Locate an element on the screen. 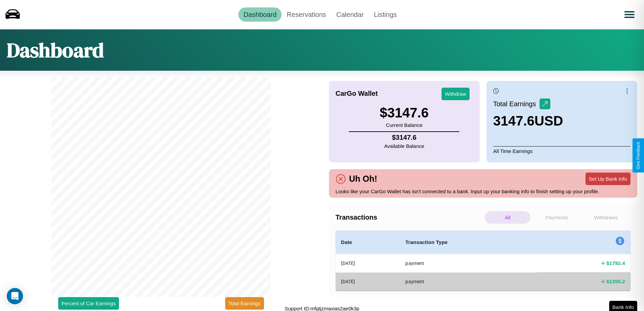 Image resolution: width=644 pixels, height=311 pixels. button: Percent of Car Earnings is located at coordinates (88, 303).